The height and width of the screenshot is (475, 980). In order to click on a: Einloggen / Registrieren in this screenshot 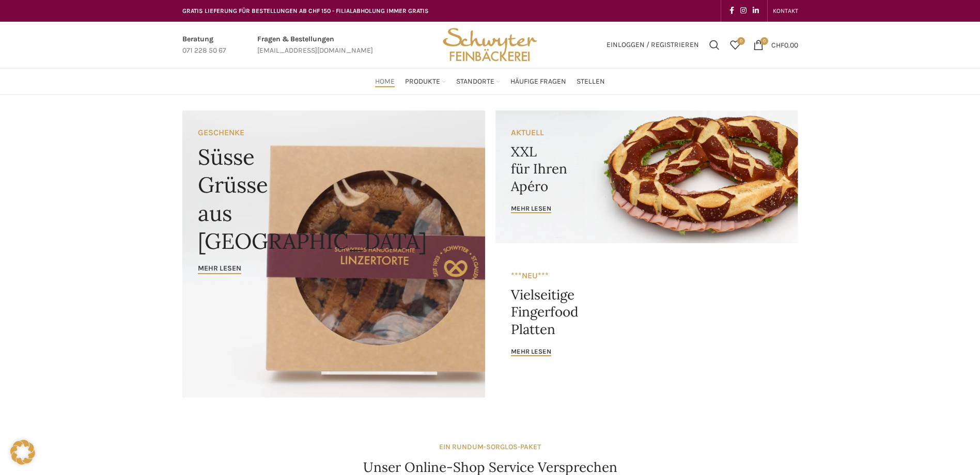, I will do `click(653, 45)`.